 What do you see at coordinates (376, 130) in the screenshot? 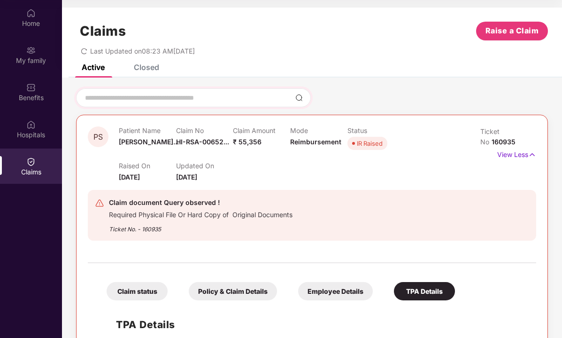
I see `p: Status` at bounding box center [376, 130].